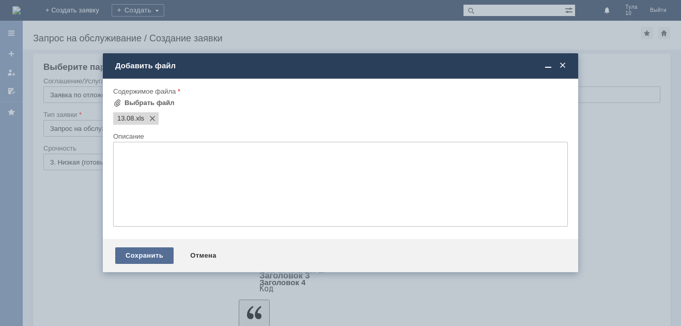 Image resolution: width=681 pixels, height=326 pixels. I want to click on div: Описание, so click(339, 136).